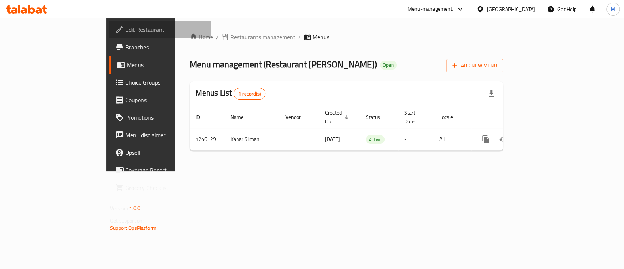 This screenshot has width=624, height=269. Describe the element at coordinates (160, 170) in the screenshot. I see `a: Coverage Report` at that location.